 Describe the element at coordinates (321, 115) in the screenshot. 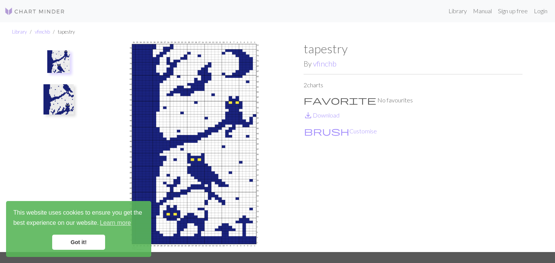

I see `a: DownloadDownload` at that location.